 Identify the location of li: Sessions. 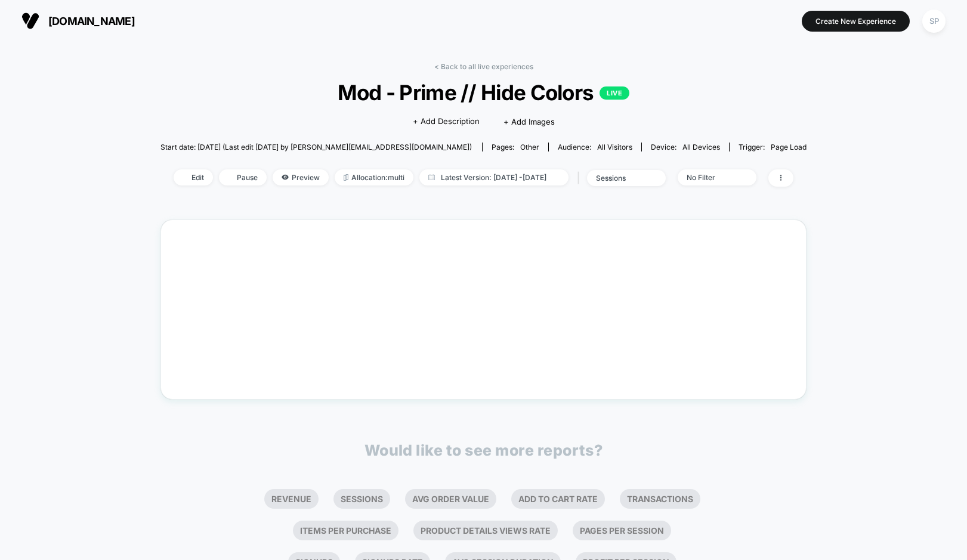
(362, 498).